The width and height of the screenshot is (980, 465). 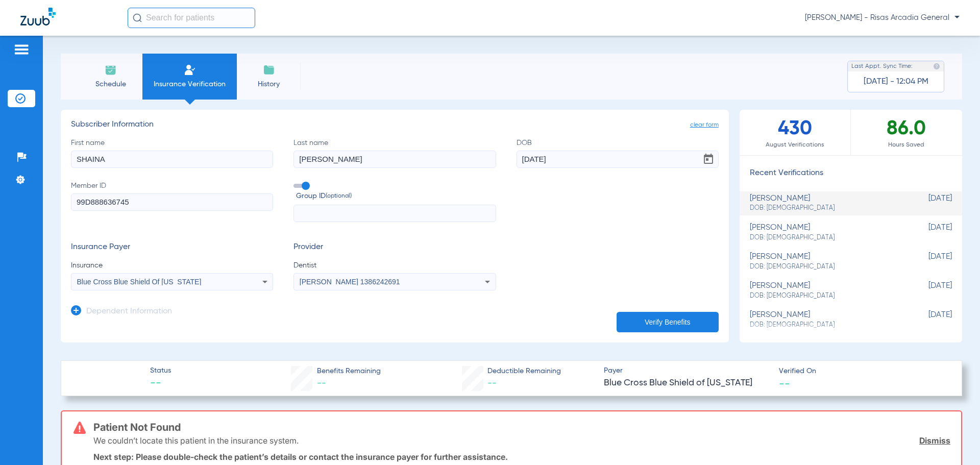 I want to click on span: August Verifications, so click(x=794, y=145).